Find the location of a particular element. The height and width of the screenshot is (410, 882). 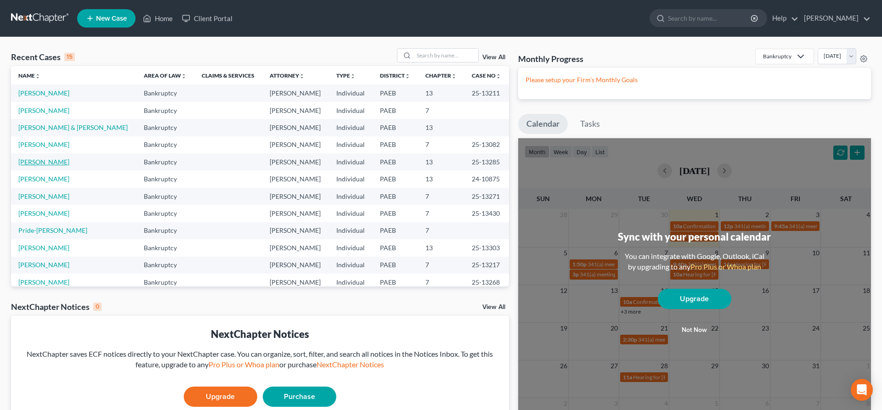

td: 24-10875 is located at coordinates (487, 179).